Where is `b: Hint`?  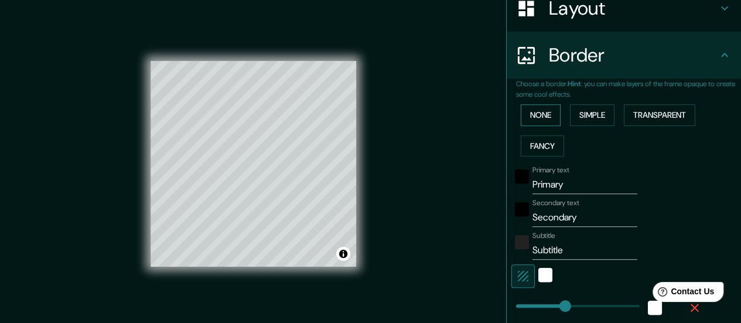
b: Hint is located at coordinates (574, 84).